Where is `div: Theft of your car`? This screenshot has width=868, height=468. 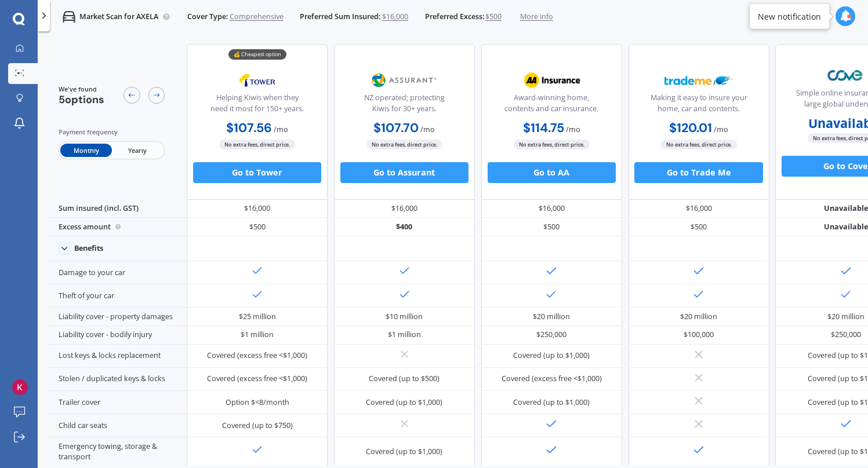 div: Theft of your car is located at coordinates (116, 296).